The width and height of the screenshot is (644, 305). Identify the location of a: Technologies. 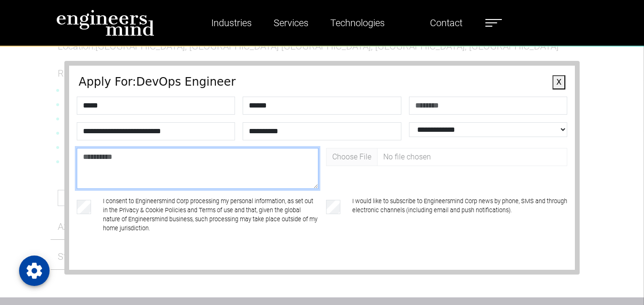
(358, 23).